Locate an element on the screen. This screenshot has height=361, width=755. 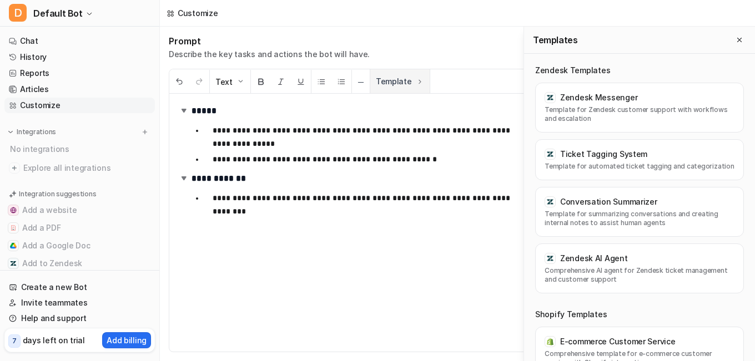
button: Add a websiteAdd a website is located at coordinates (79, 210).